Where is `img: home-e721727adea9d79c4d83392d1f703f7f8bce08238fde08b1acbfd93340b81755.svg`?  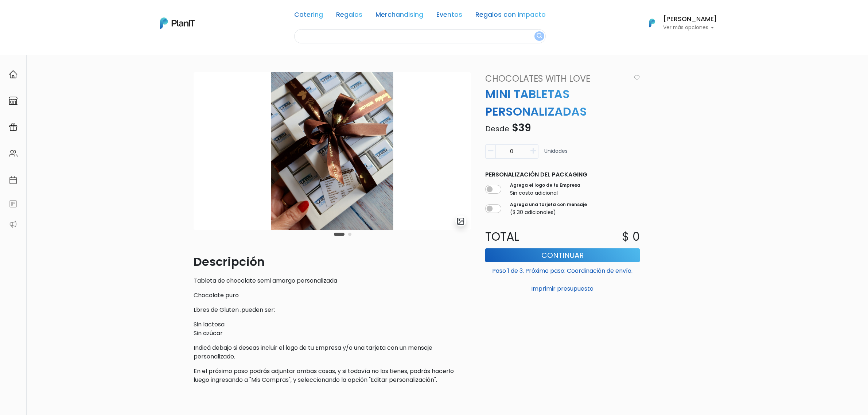 img: home-e721727adea9d79c4d83392d1f703f7f8bce08238fde08b1acbfd93340b81755.svg is located at coordinates (13, 74).